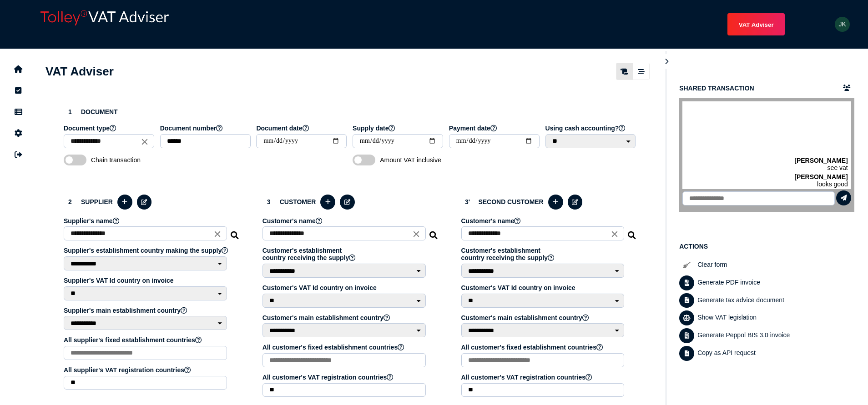 The height and width of the screenshot is (405, 868). I want to click on h3: Document, so click(350, 111).